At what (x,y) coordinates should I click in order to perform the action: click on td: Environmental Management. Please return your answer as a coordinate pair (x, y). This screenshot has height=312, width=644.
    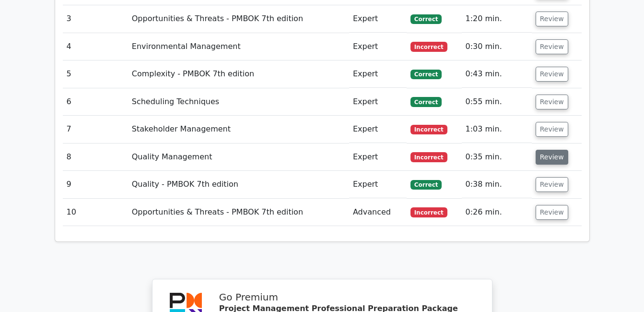
    Looking at the image, I should click on (238, 47).